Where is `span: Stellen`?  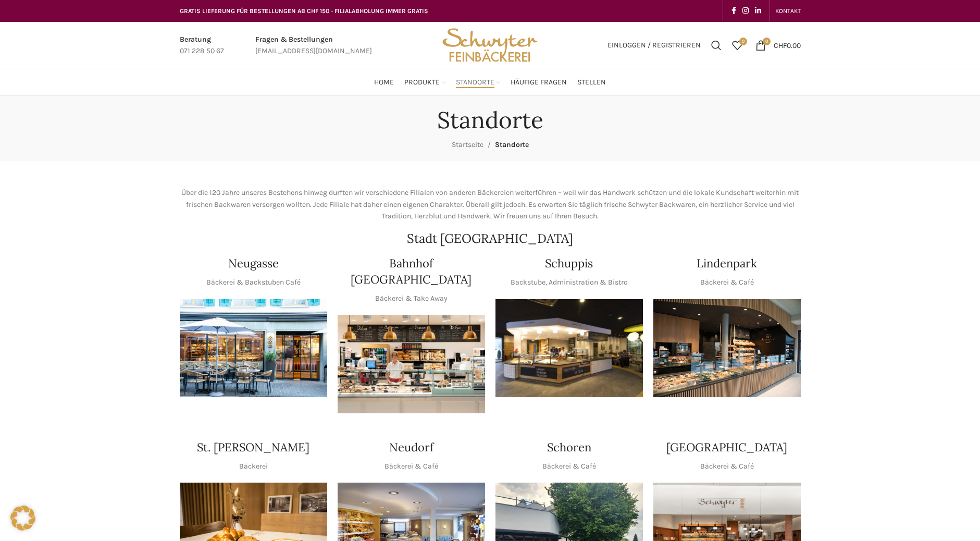 span: Stellen is located at coordinates (592, 82).